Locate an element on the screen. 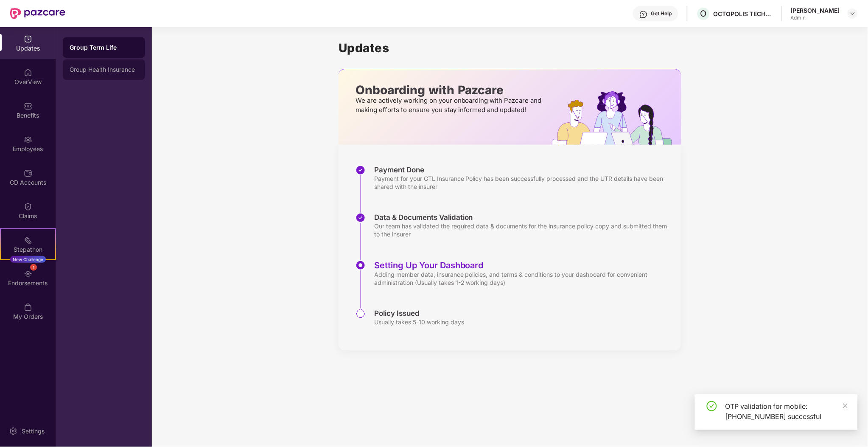 This screenshot has width=868, height=447. div: Admin is located at coordinates (815, 18).